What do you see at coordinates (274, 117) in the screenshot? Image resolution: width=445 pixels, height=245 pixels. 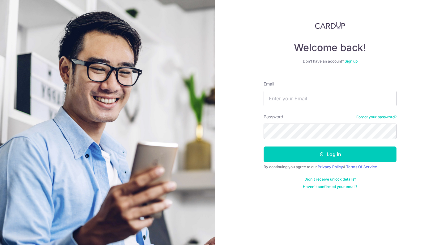 I see `label: Password` at bounding box center [274, 117].